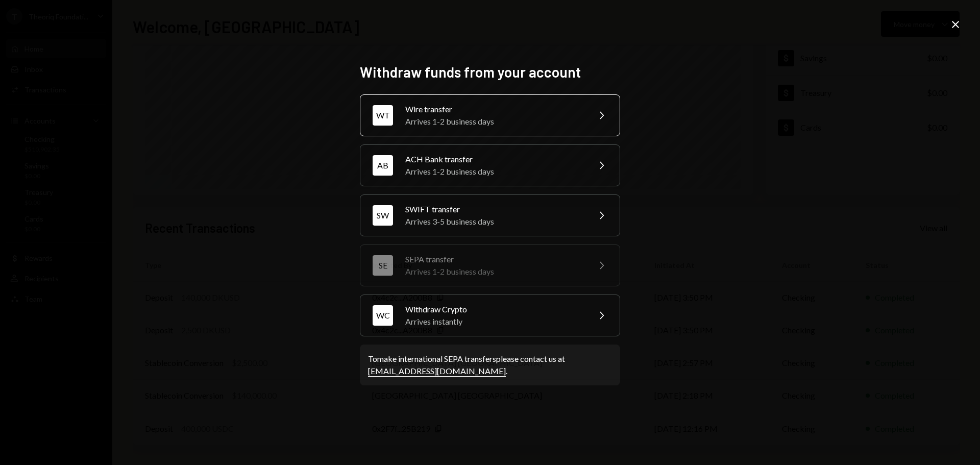  Describe the element at coordinates (383, 265) in the screenshot. I see `div: SE` at that location.